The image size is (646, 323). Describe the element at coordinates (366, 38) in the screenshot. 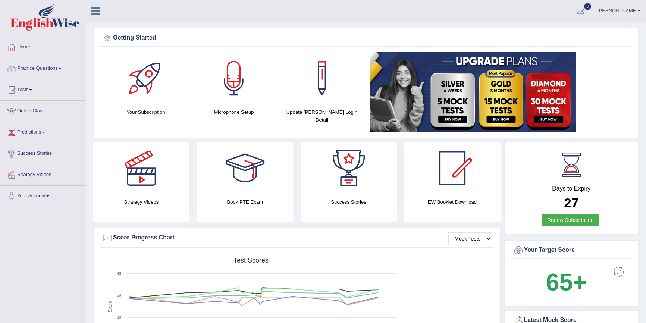

I see `div: Getting Started` at that location.